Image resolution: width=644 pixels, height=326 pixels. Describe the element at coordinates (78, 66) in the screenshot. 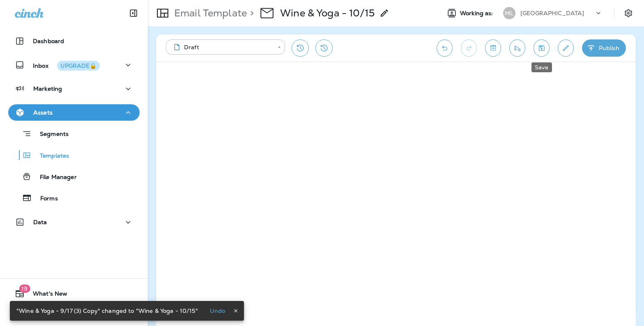

I see `button: UPGRADE🔒` at that location.